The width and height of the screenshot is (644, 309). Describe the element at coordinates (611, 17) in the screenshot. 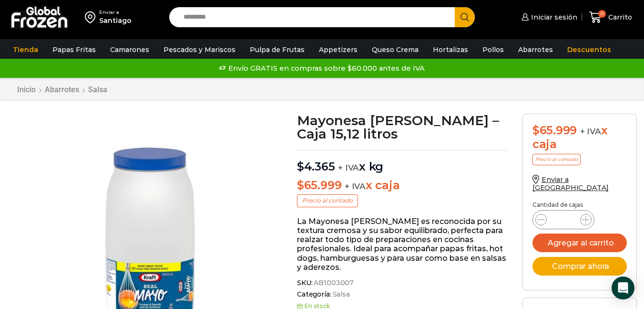

I see `a: 0 Carrito` at that location.